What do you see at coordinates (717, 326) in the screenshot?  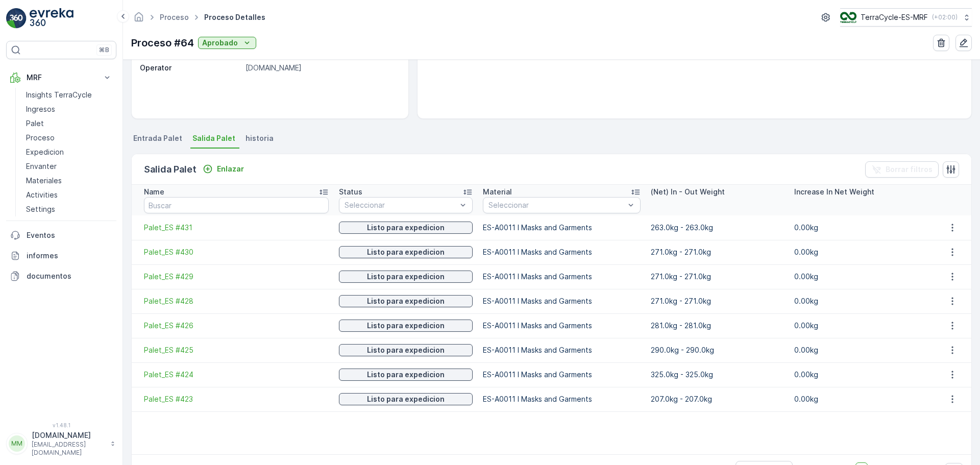 I see `td: 281.0kg - 281.0kg` at bounding box center [717, 326].